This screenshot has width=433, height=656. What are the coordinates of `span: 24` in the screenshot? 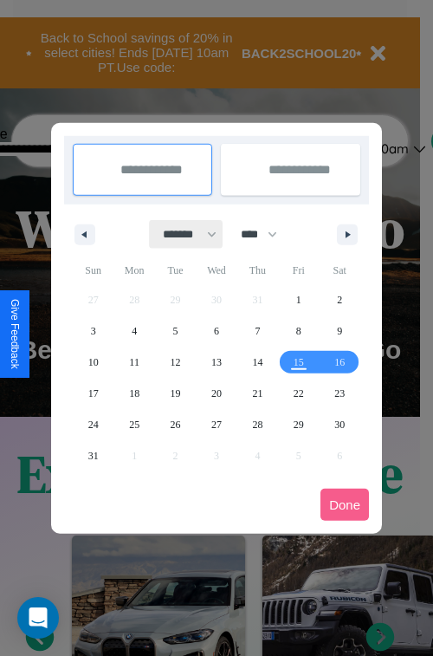 It's located at (94, 424).